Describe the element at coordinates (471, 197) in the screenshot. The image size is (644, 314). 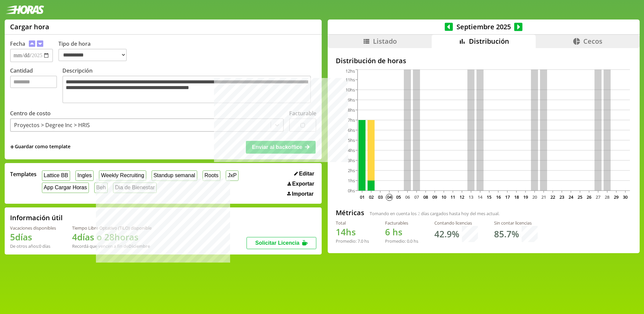
I see `text: 13` at that location.